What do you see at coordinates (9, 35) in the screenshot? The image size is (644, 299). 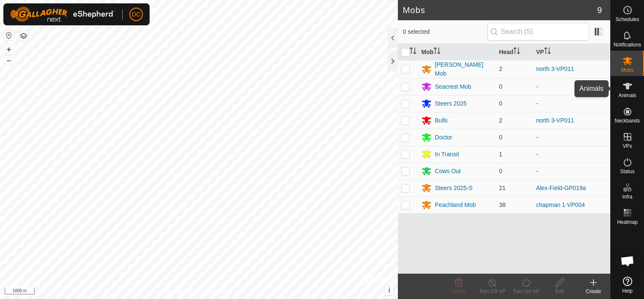 I see `button: Reset Map` at bounding box center [9, 35].